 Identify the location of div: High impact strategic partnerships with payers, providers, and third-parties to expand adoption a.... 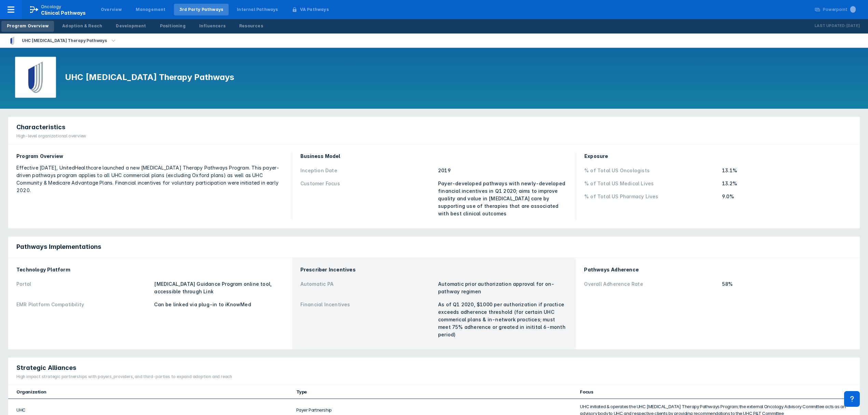
(124, 377).